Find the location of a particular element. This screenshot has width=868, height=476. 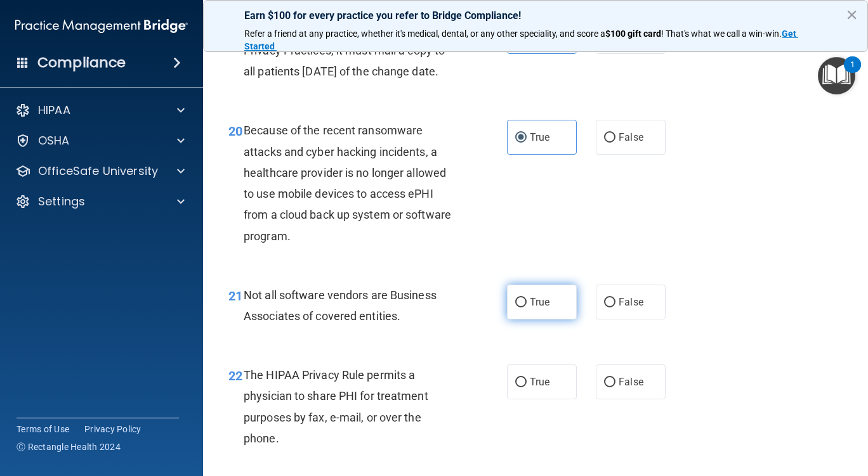

p: OSHA is located at coordinates (54, 141).